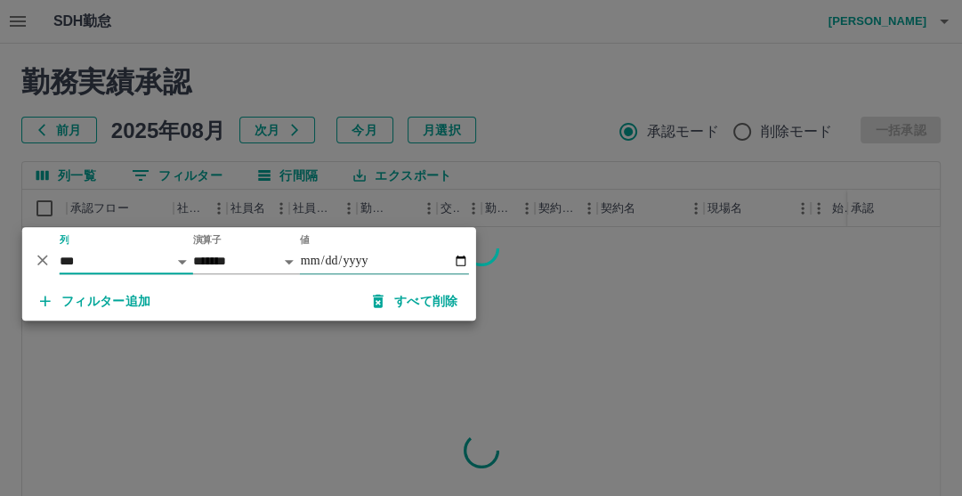 This screenshot has height=496, width=962. What do you see at coordinates (64, 239) in the screenshot?
I see `label: 列` at bounding box center [64, 239].